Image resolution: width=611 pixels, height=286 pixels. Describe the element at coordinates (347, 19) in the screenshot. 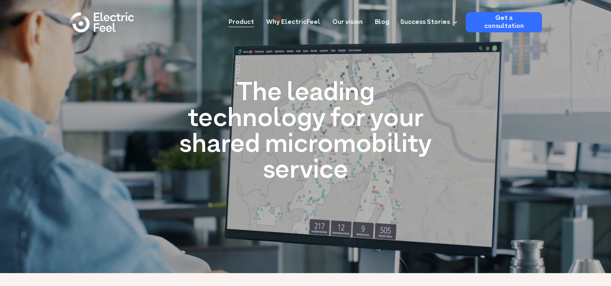

I see `a: Our vision` at that location.